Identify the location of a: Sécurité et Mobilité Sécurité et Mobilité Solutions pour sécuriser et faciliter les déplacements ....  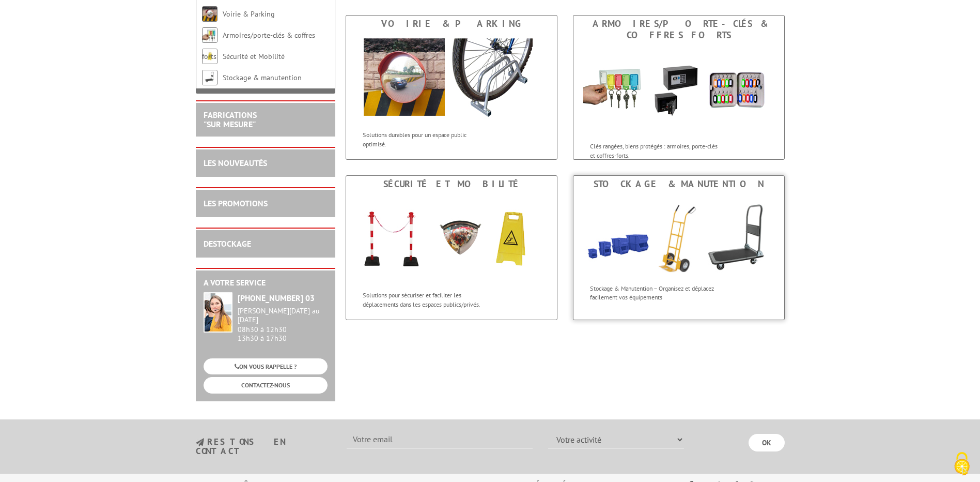
(452, 248).